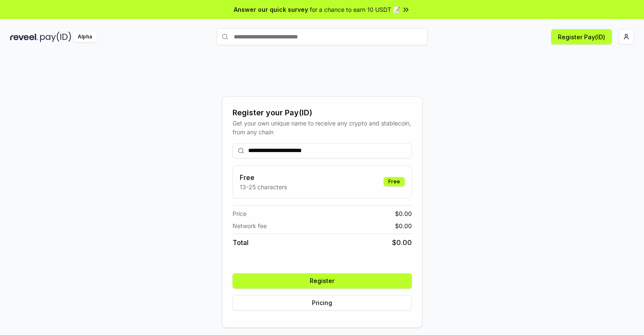 The height and width of the screenshot is (335, 644). What do you see at coordinates (271, 9) in the screenshot?
I see `span: Answer our quick survey` at bounding box center [271, 9].